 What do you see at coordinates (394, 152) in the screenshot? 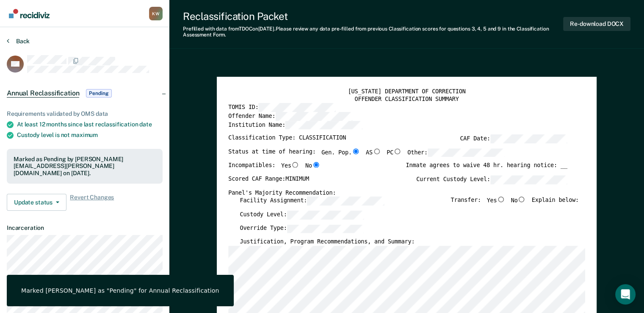
I see `label: PC` at bounding box center [394, 152].